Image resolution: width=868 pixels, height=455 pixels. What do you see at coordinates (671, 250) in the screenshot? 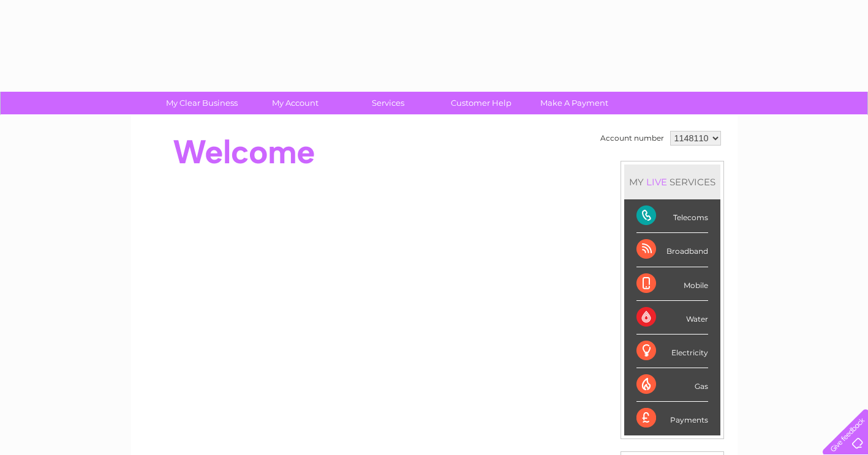
I see `div: Broadband` at bounding box center [671, 250].